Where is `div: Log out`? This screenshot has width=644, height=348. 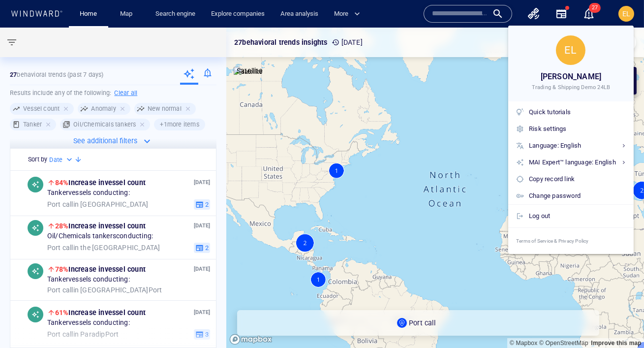 div: Log out is located at coordinates (577, 216).